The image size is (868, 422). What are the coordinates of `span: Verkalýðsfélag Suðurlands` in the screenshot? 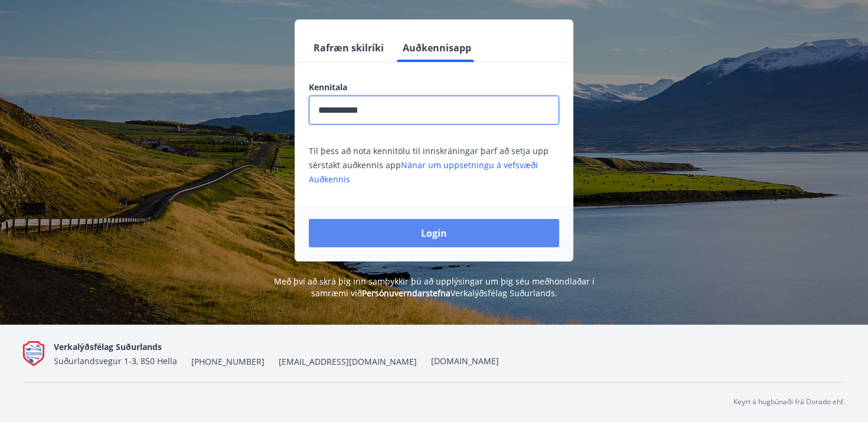 It's located at (108, 346).